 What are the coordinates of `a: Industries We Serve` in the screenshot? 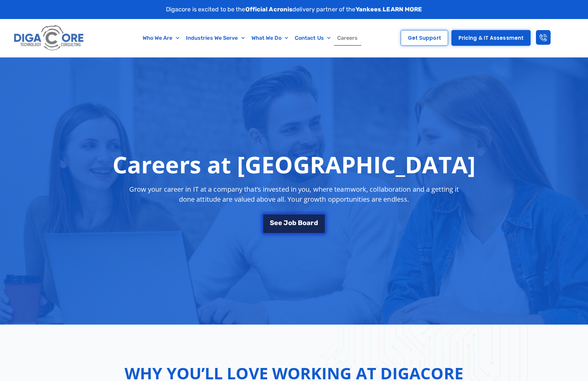 It's located at (215, 38).